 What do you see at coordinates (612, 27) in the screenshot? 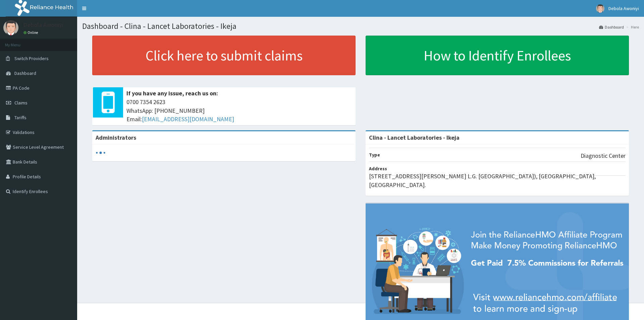
I see `a: Dashboard` at bounding box center [612, 27].